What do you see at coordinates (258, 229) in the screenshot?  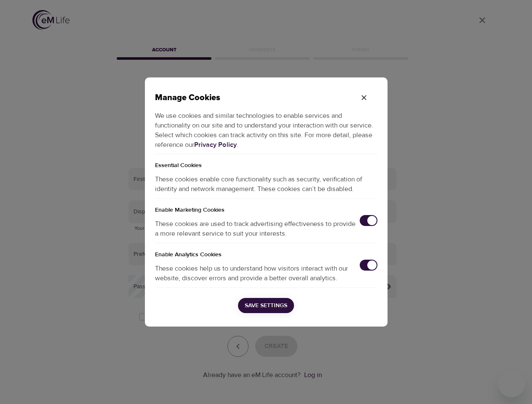 I see `p: These cookies are used to track advertising effectiveness to provide a more relevant service to s...` at bounding box center [258, 229].